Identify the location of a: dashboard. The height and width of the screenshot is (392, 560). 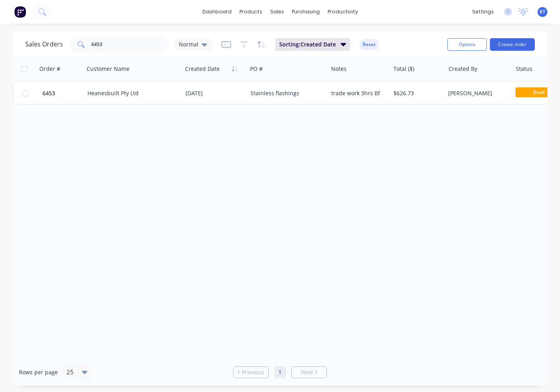
(217, 12).